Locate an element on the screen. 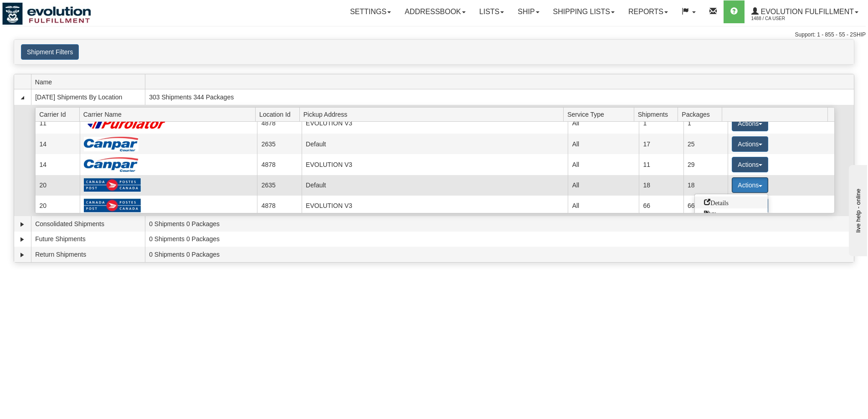 This screenshot has height=419, width=868. span: Details is located at coordinates (716, 202).